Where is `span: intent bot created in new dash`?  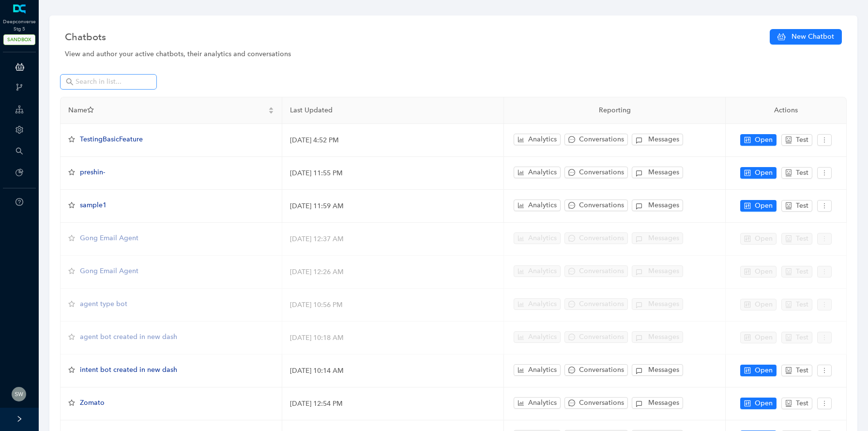 span: intent bot created in new dash is located at coordinates (128, 370).